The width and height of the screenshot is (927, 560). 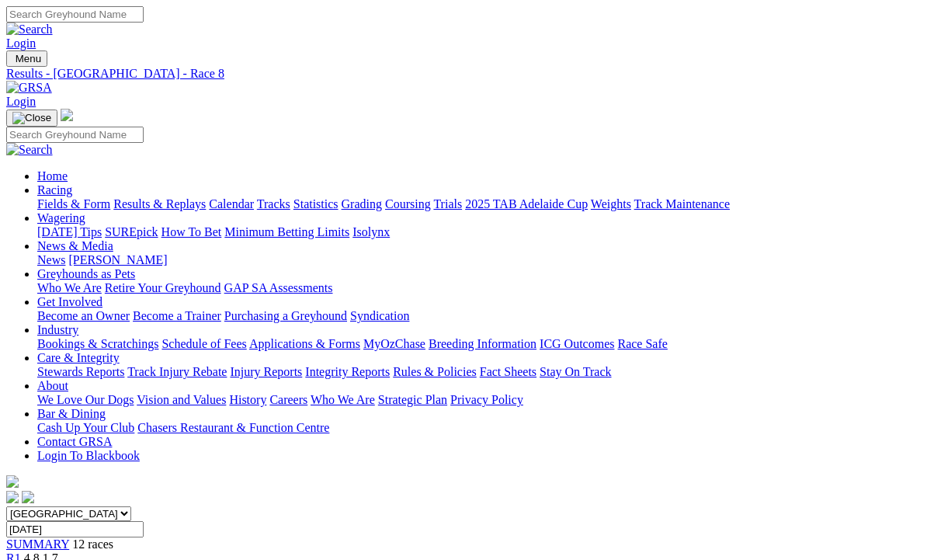 I want to click on a: Integrity Reports, so click(x=347, y=371).